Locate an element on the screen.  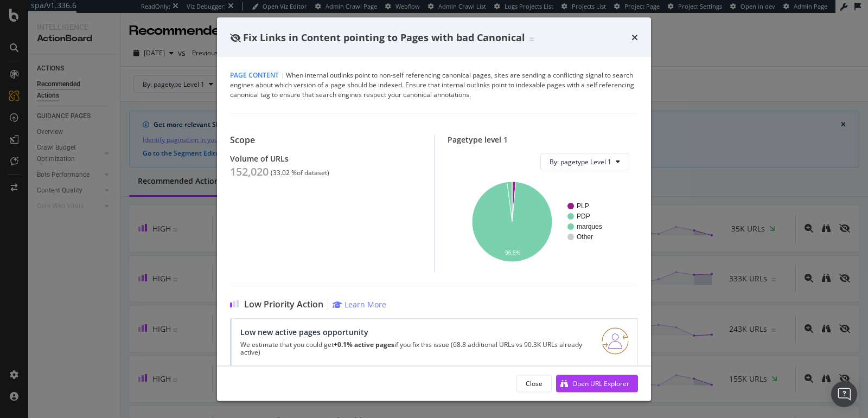
span: By: pagetype Level 1 is located at coordinates (580, 161).